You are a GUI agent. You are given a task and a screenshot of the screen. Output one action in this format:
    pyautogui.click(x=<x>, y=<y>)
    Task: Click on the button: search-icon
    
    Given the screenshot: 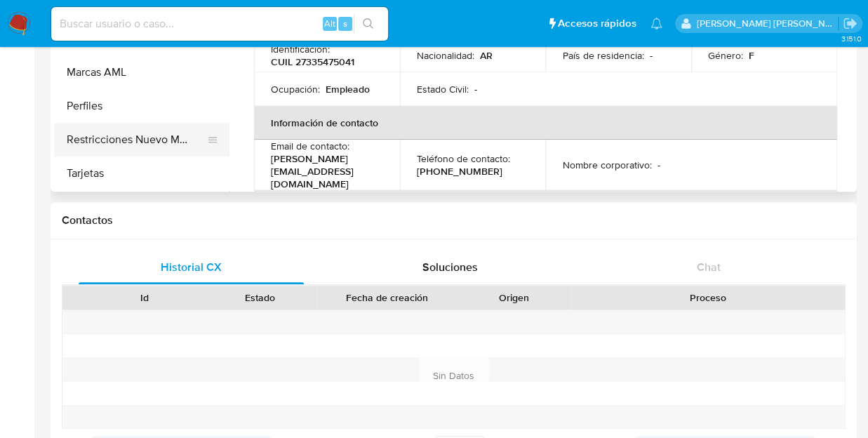 What is the action you would take?
    pyautogui.click(x=368, y=23)
    